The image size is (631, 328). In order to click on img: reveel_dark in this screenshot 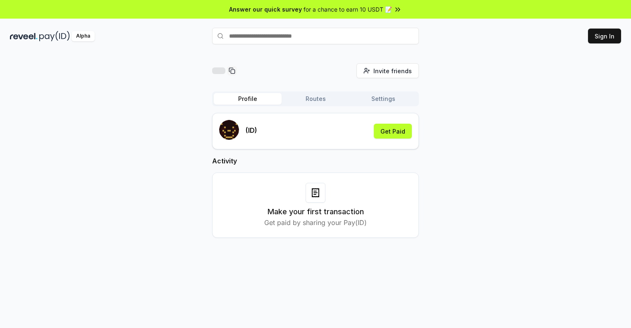, I will do `click(24, 36)`.